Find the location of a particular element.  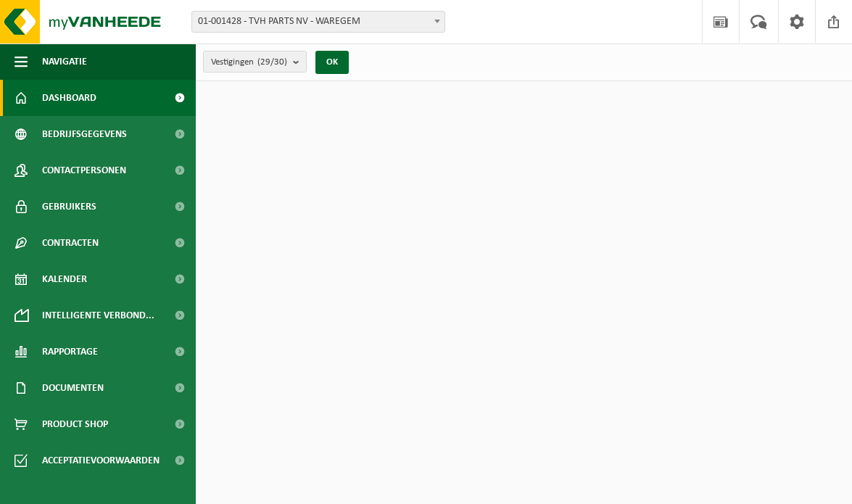

span: Kalender is located at coordinates (65, 279).